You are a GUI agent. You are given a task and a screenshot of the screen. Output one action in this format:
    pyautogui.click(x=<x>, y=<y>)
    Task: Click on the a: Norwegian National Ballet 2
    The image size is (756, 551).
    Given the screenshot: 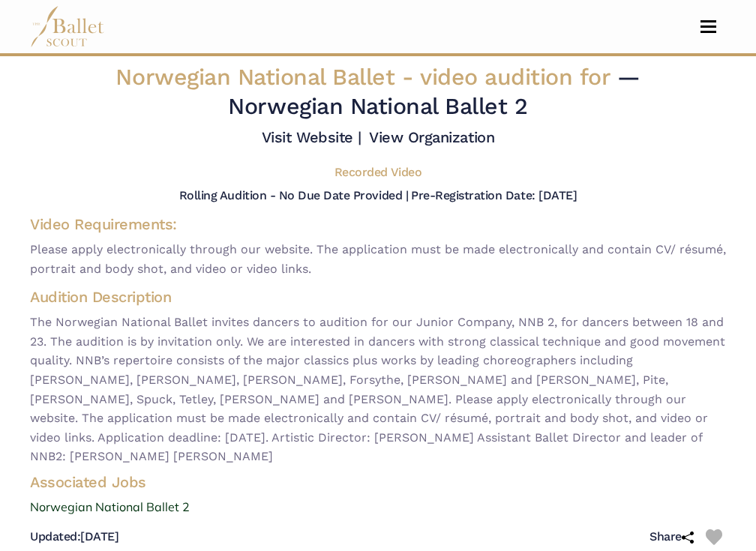 What is the action you would take?
    pyautogui.click(x=378, y=508)
    